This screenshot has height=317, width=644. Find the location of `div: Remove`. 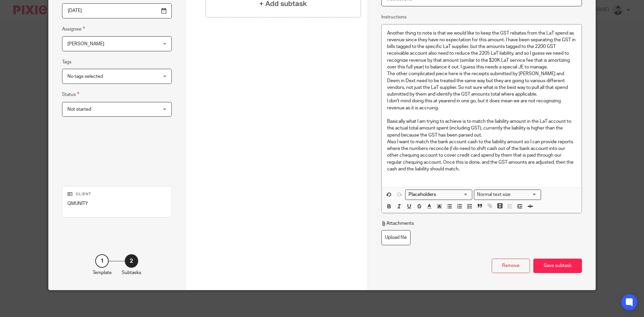

div: Remove is located at coordinates (511, 266).